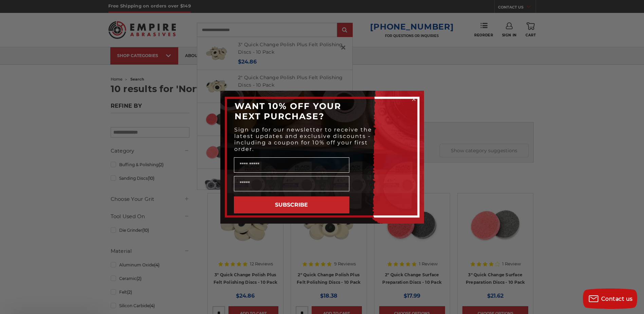  Describe the element at coordinates (292, 205) in the screenshot. I see `button: SUBSCRIBE` at that location.